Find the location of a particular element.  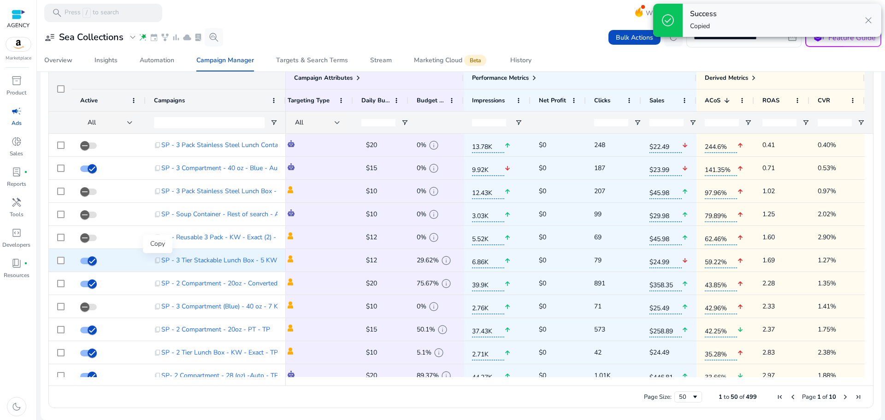

div: Page Size is located at coordinates (688, 397).